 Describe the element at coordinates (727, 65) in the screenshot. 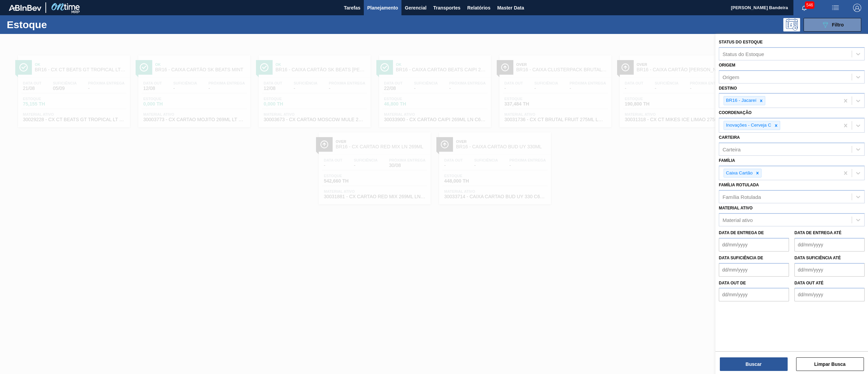

I see `label: Origem` at that location.